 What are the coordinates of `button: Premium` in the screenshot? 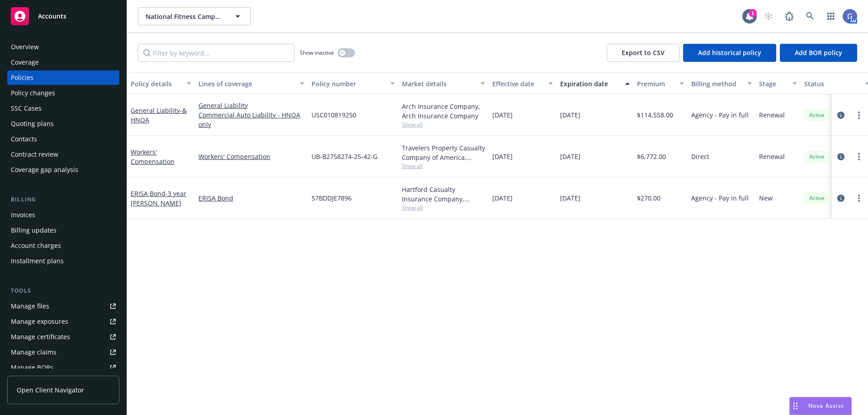 It's located at (661, 84).